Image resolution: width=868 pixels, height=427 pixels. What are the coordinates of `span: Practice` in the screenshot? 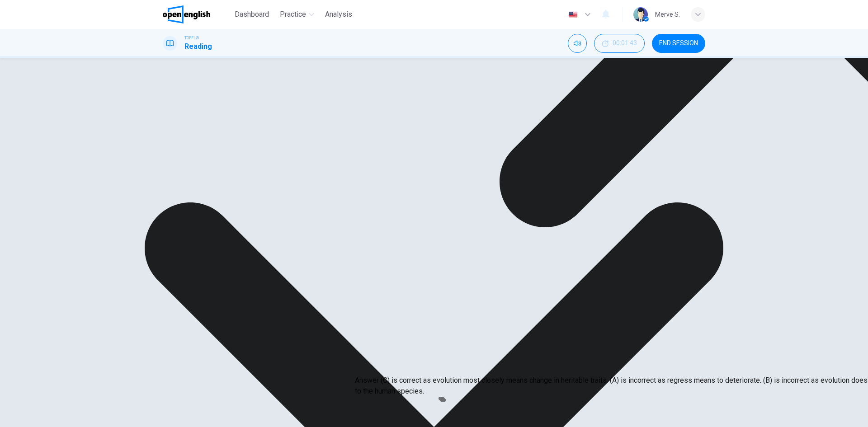 It's located at (293, 14).